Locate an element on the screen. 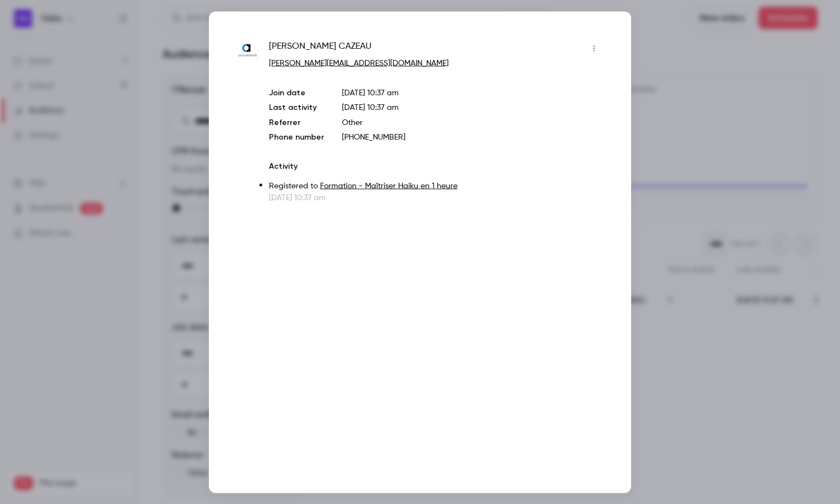 This screenshot has width=840, height=504. a: Formation - Maîtriser Haiku en 1 heure is located at coordinates (389, 185).